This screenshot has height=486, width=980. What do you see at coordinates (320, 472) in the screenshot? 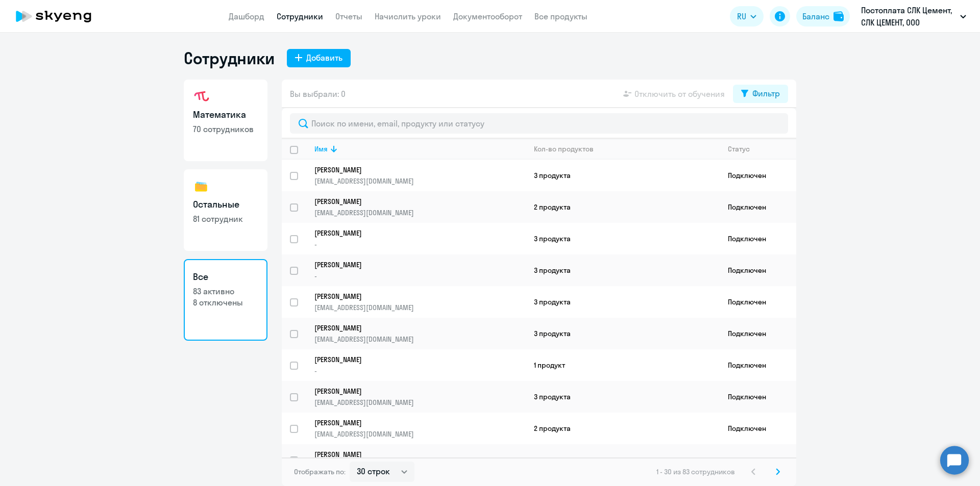
I see `span: Отображать по:` at bounding box center [320, 472].